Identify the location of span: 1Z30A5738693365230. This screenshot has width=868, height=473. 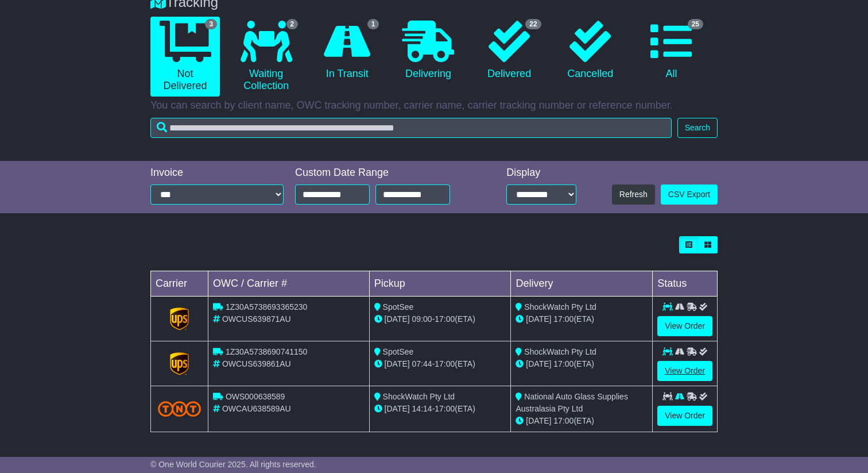
(267, 307).